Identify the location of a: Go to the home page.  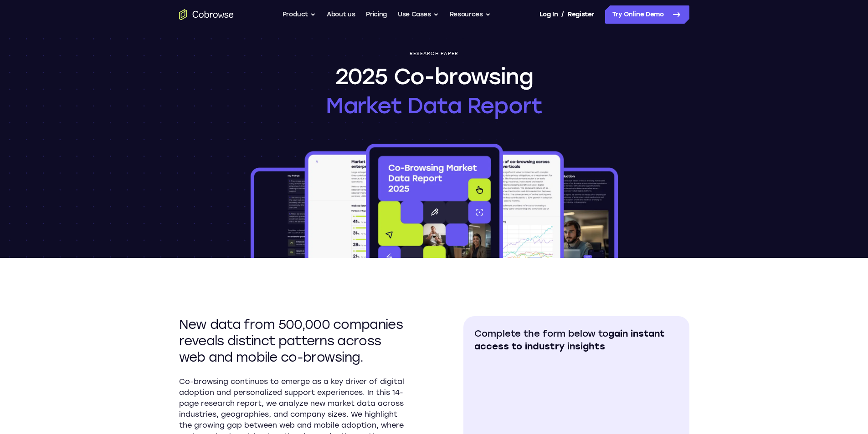
(206, 15).